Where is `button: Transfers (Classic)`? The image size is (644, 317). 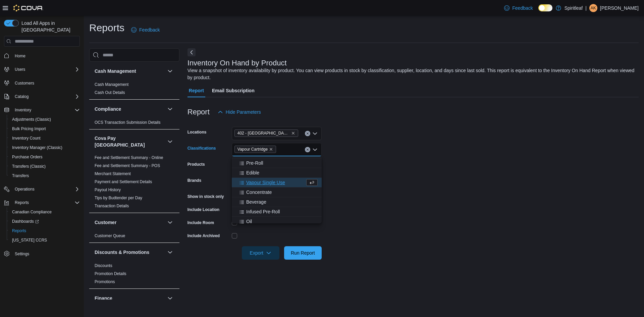
button: Transfers (Classic) is located at coordinates (45, 166).